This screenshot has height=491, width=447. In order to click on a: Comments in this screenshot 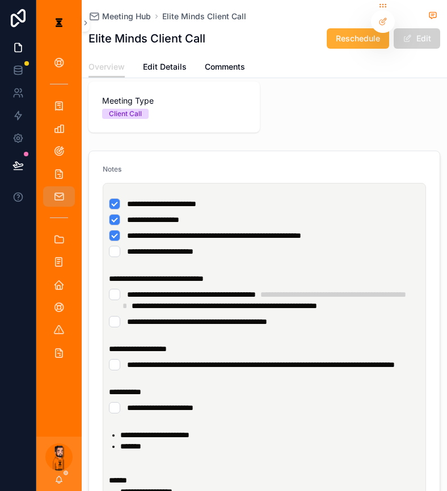, I will do `click(224, 68)`.